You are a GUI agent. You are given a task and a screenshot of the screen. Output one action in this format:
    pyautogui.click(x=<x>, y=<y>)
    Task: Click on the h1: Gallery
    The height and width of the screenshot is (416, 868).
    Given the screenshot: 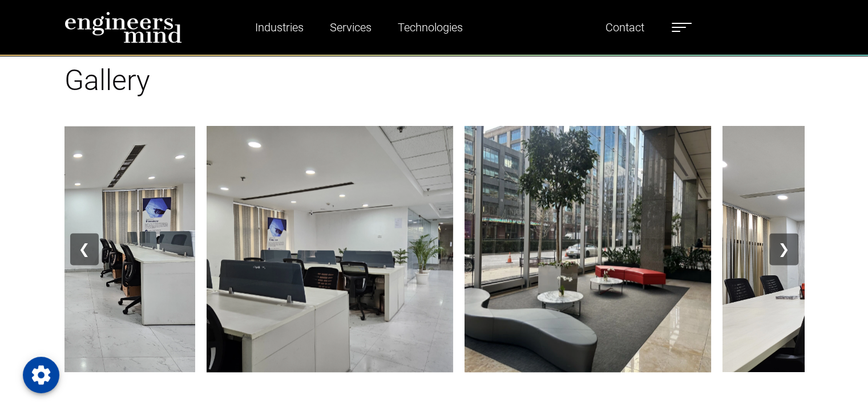 What is the action you would take?
    pyautogui.click(x=434, y=80)
    